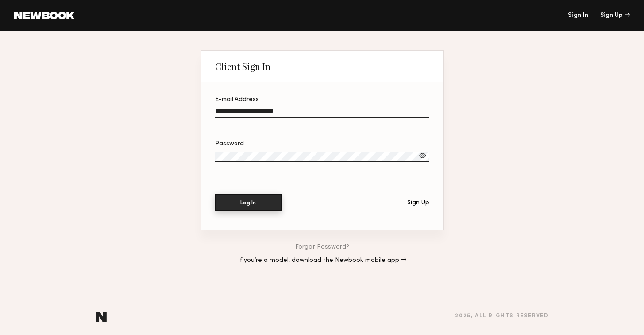 This screenshot has height=335, width=644. I want to click on button: Log In, so click(248, 203).